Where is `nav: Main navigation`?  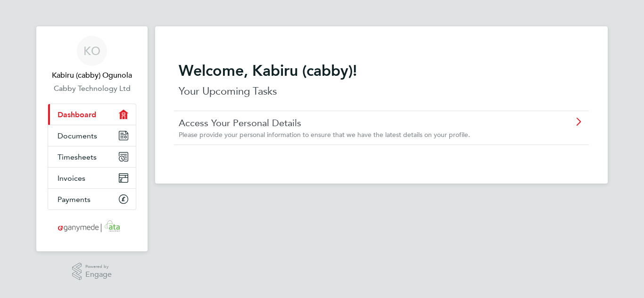
nav: Main navigation is located at coordinates (92, 139).